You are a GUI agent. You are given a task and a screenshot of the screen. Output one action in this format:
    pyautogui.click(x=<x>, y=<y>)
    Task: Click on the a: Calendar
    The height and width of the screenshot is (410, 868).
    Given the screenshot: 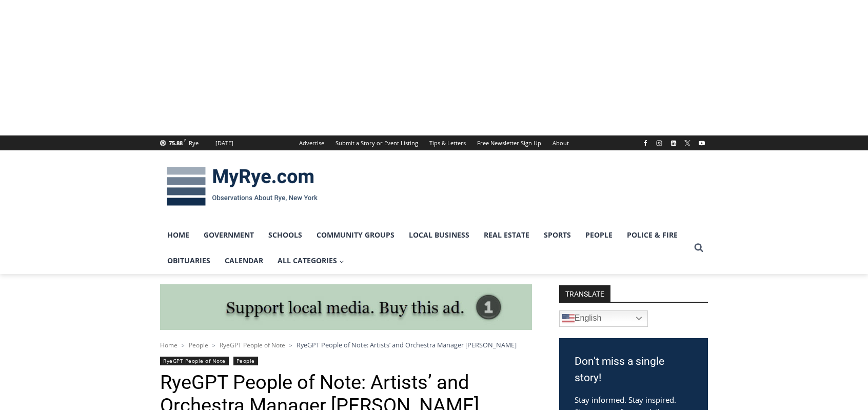 What is the action you would take?
    pyautogui.click(x=244, y=261)
    